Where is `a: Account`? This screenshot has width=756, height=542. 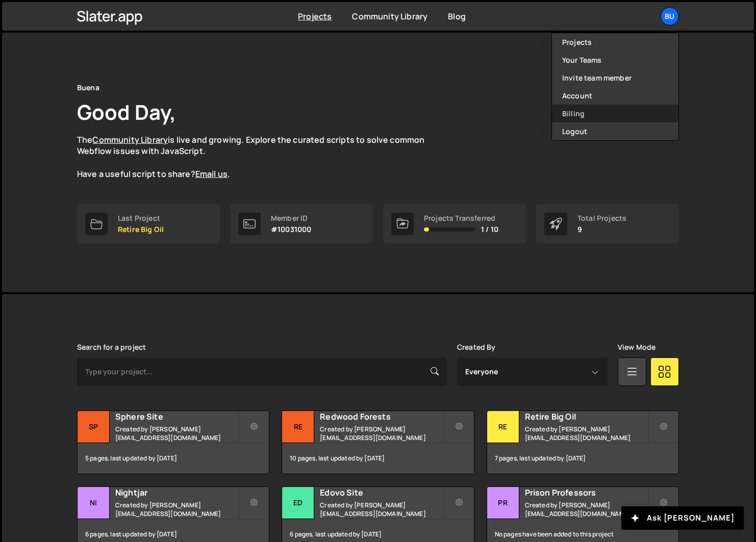
a: Account is located at coordinates (615, 95).